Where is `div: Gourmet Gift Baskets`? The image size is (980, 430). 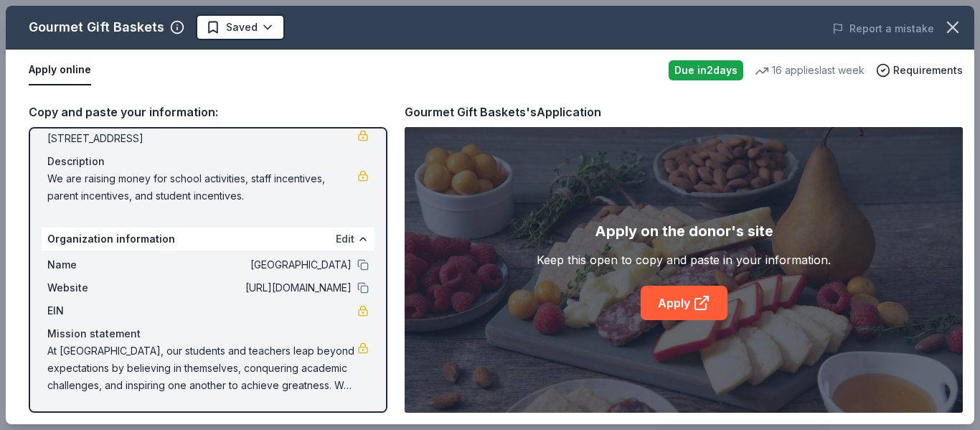
div: Gourmet Gift Baskets is located at coordinates (96, 27).